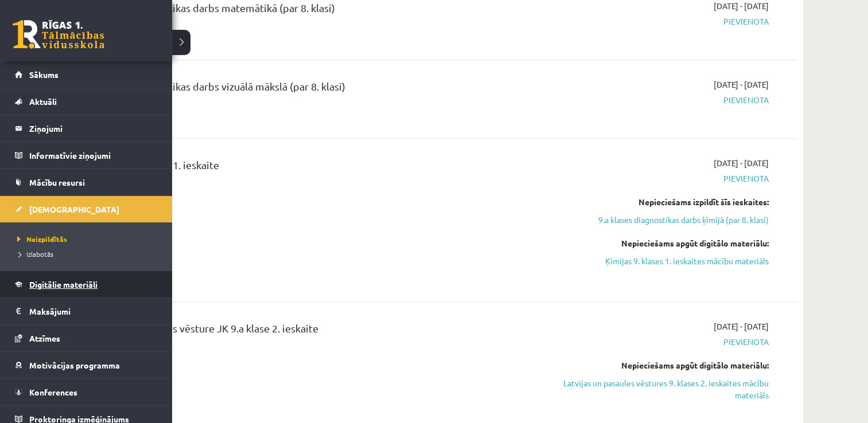  Describe the element at coordinates (75, 365) in the screenshot. I see `span: Motivācijas programma` at that location.